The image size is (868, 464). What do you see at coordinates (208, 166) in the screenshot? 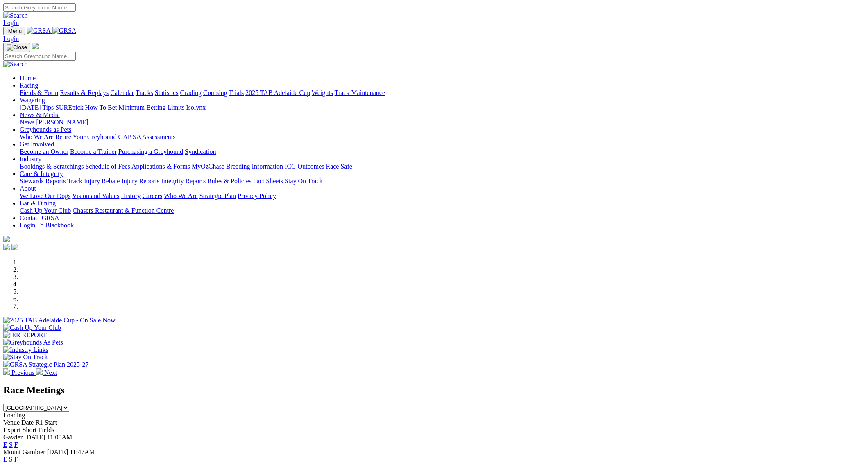
I see `a: MyOzChase` at bounding box center [208, 166].